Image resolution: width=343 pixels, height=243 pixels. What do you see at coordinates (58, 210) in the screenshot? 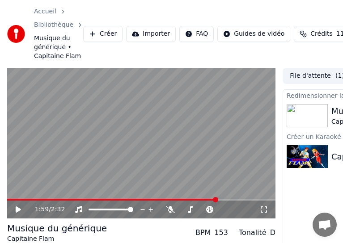
I see `span: 2:32` at bounding box center [58, 210].